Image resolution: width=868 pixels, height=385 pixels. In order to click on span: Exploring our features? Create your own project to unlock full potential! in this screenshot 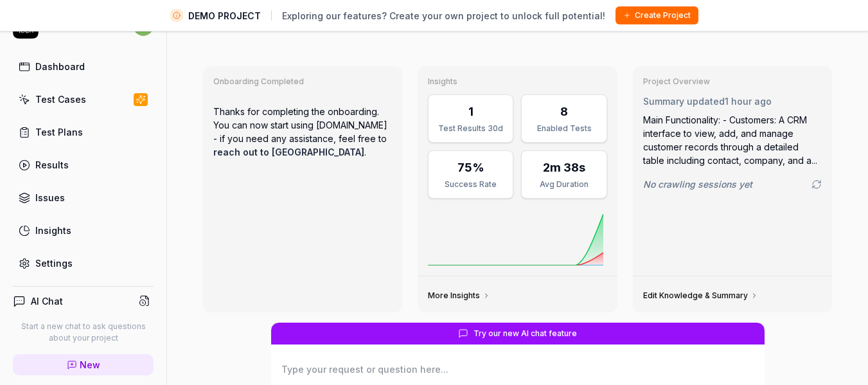, I will do `click(443, 16)`.